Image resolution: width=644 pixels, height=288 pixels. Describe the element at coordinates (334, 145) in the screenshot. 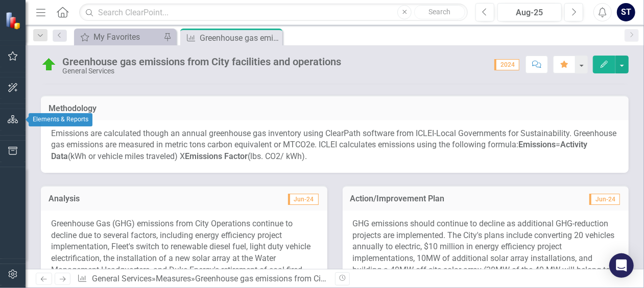

I see `p: Emissions are calculated though an annual greenhouse gas inventory using ClearPath software from ...` at that location.